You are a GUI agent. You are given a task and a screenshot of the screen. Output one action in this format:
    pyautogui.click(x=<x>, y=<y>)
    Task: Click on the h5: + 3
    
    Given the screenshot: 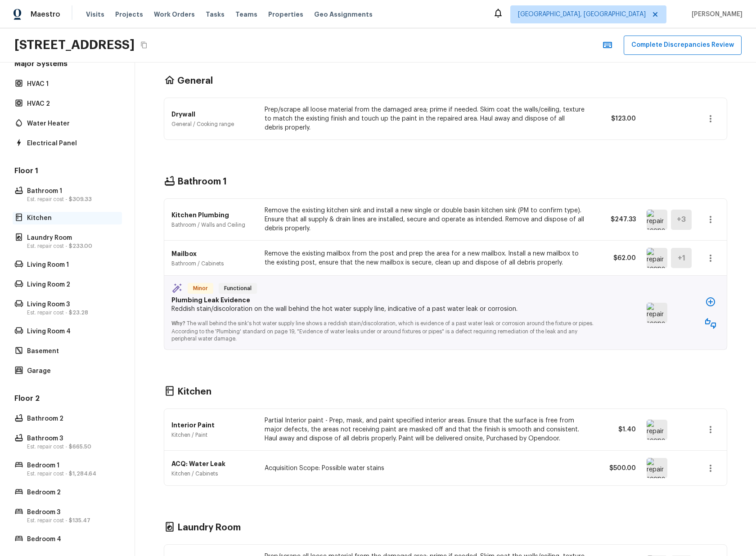 What is the action you would take?
    pyautogui.click(x=682, y=219)
    